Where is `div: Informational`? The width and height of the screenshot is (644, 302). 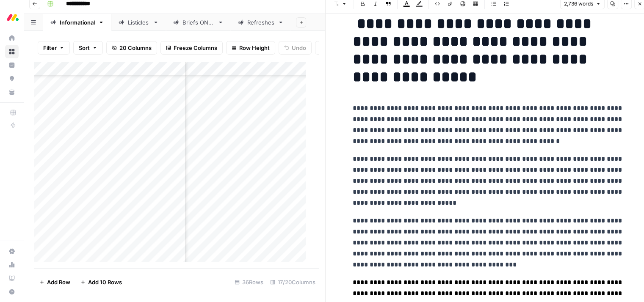
div: Informational is located at coordinates (77, 22).